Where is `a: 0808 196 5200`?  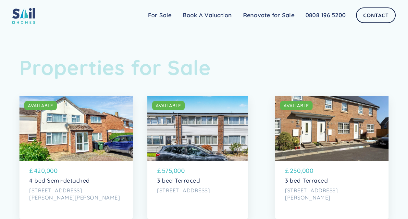
a: 0808 196 5200 is located at coordinates (325, 15).